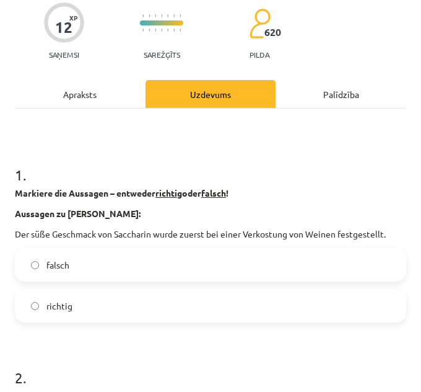  Describe the element at coordinates (211, 234) in the screenshot. I see `p: Der süße Geschmack von Saccharin wurde zuerst bei einer Verkostung von Weinen festgestellt.` at that location.